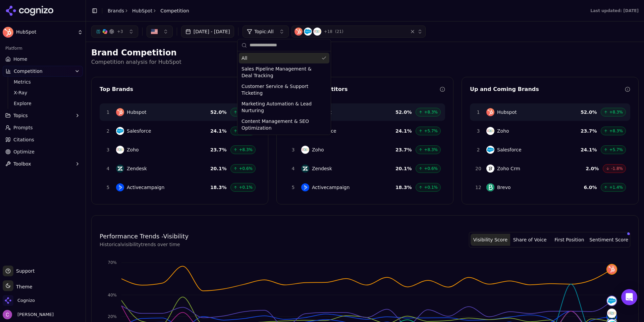 The width and height of the screenshot is (644, 322). Describe the element at coordinates (617, 168) in the screenshot. I see `span: -1.8%` at that location.